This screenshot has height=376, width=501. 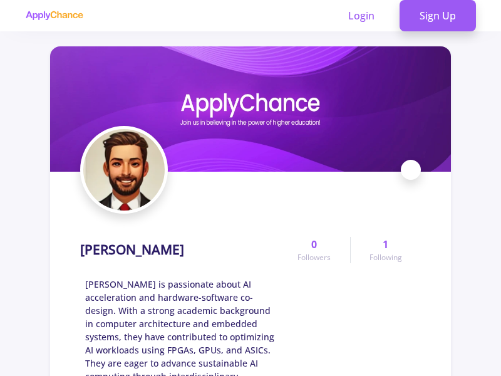 What do you see at coordinates (386, 258) in the screenshot?
I see `span: Following` at bounding box center [386, 258].